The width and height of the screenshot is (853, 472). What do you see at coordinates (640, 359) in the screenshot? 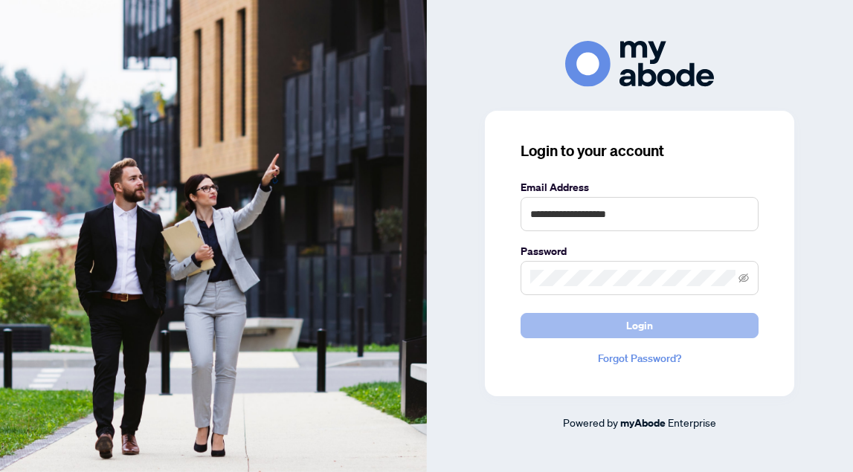
I see `a: Forgot Password?` at bounding box center [640, 359].